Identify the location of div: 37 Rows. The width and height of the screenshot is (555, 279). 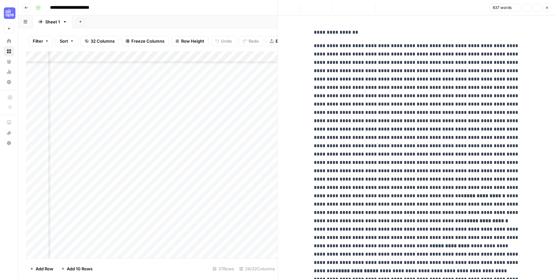
(223, 269).